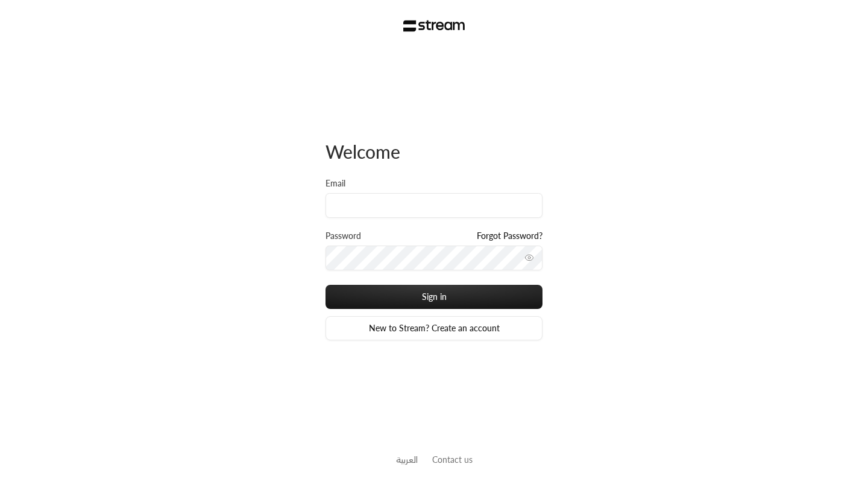 This screenshot has width=868, height=490. What do you see at coordinates (452, 459) in the screenshot?
I see `button: Contact us` at bounding box center [452, 459].